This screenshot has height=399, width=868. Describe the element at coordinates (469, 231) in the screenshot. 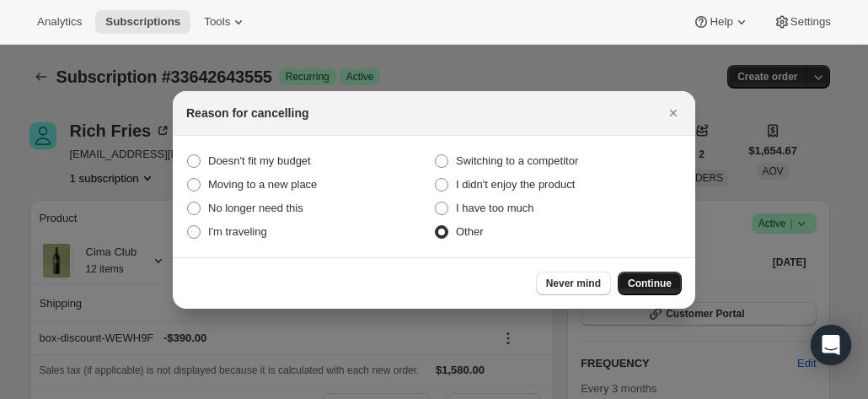

I see `span: Other` at that location.